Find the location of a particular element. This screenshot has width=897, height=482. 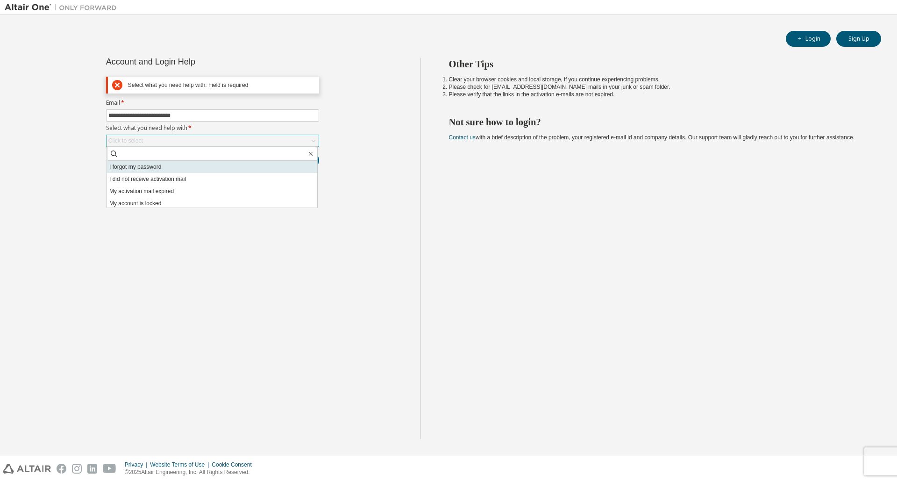

div: Account and Login Help is located at coordinates (191, 62).